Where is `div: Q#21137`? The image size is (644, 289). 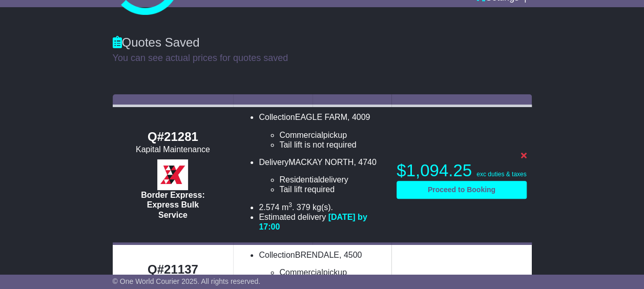
div: Q#21137 is located at coordinates (173, 269).